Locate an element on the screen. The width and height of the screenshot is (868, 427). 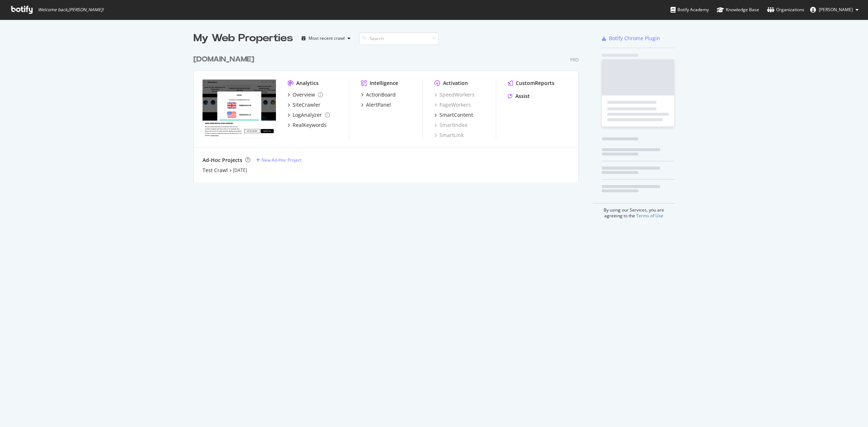
a: Botify Chrome Plugin is located at coordinates (631, 38).